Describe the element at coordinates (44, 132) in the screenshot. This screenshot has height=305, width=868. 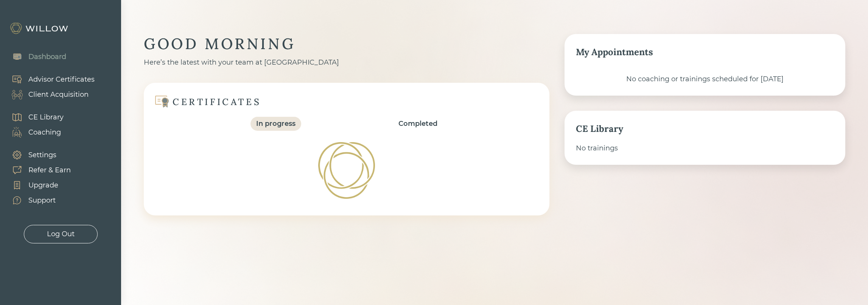
I see `div: Coaching` at that location.